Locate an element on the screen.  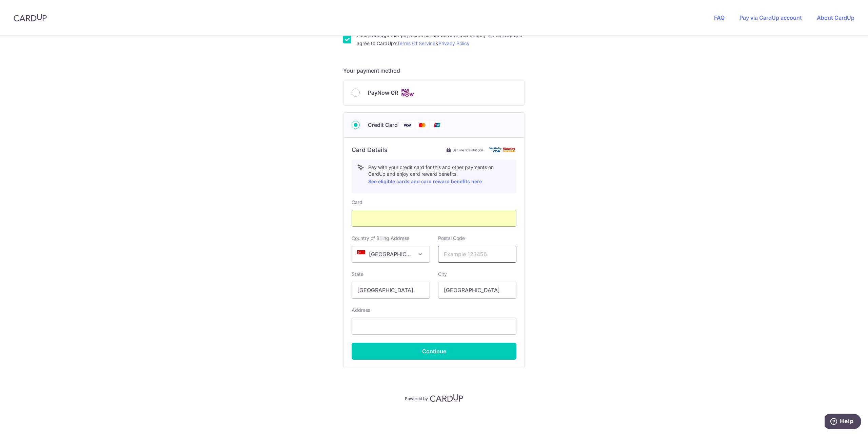
a: See eligible cards and card reward benefits here is located at coordinates (425, 181).